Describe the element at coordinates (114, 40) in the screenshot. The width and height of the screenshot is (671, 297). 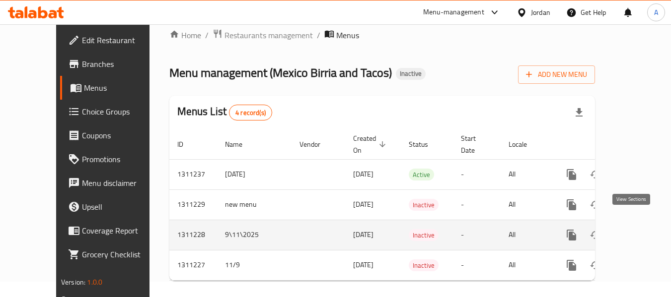
I see `a: Edit Restaurant` at that location.